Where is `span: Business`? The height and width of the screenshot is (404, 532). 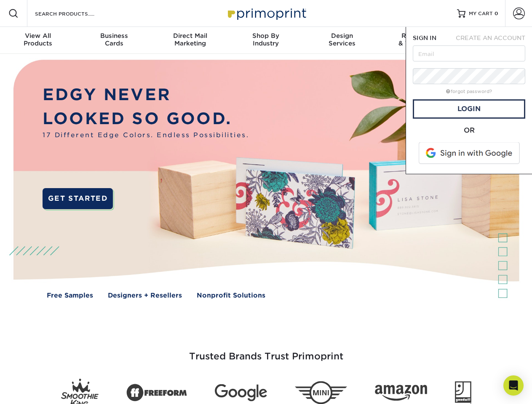 span: Business is located at coordinates (114, 36).